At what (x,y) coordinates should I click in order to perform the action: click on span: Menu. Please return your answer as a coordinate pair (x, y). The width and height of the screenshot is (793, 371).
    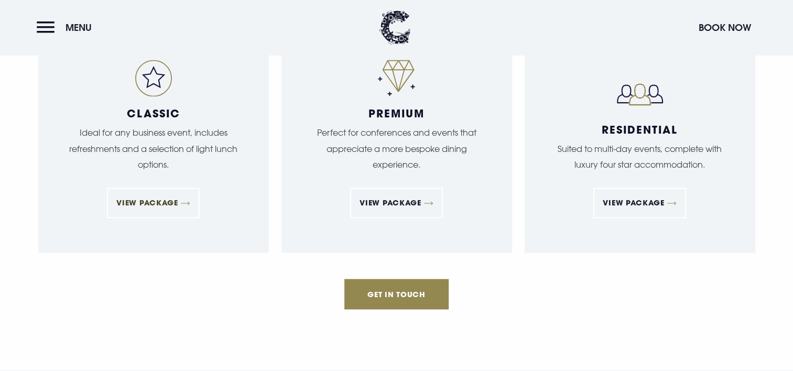
    Looking at the image, I should click on (79, 27).